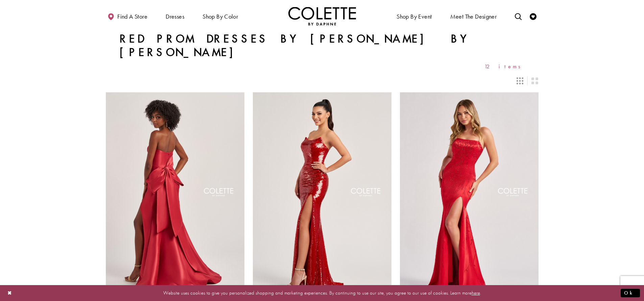 The image size is (644, 301). What do you see at coordinates (322, 16) in the screenshot?
I see `img: Colette by Daphne` at bounding box center [322, 16].